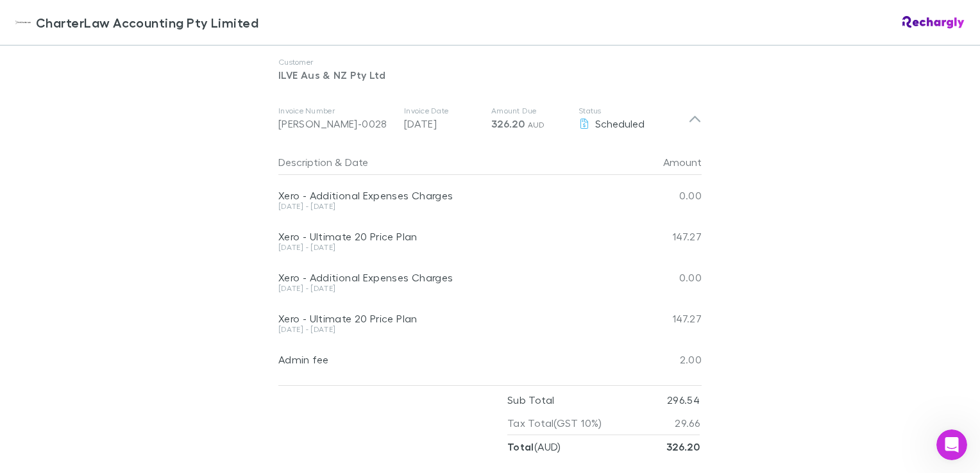 Image resolution: width=980 pixels, height=473 pixels. Describe the element at coordinates (536, 124) in the screenshot. I see `span: AUD` at that location.